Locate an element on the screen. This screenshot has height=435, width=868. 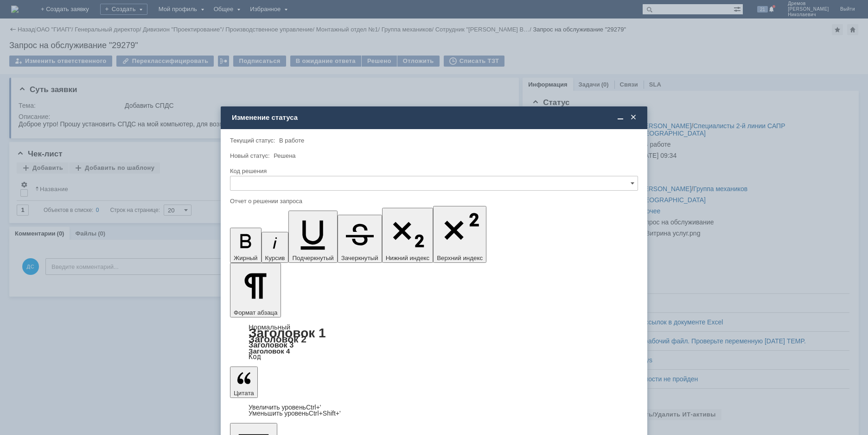
span: Подчеркнутый is located at coordinates (312, 258).